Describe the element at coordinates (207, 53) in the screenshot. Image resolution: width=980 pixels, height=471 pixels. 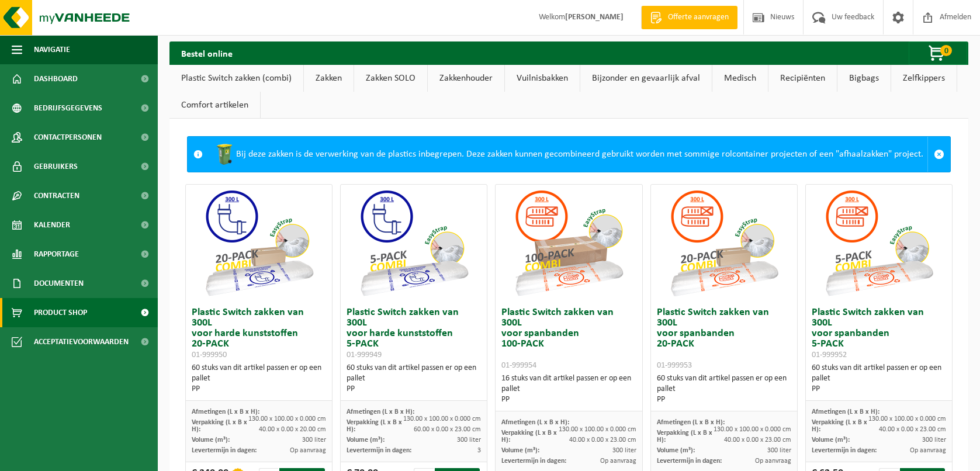
I see `h2: Bestel online` at that location.